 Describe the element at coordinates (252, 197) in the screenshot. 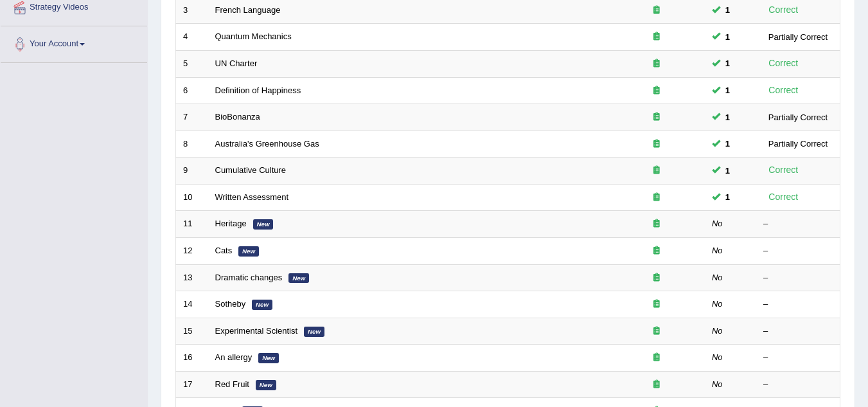

I see `a: Written Assessment` at that location.